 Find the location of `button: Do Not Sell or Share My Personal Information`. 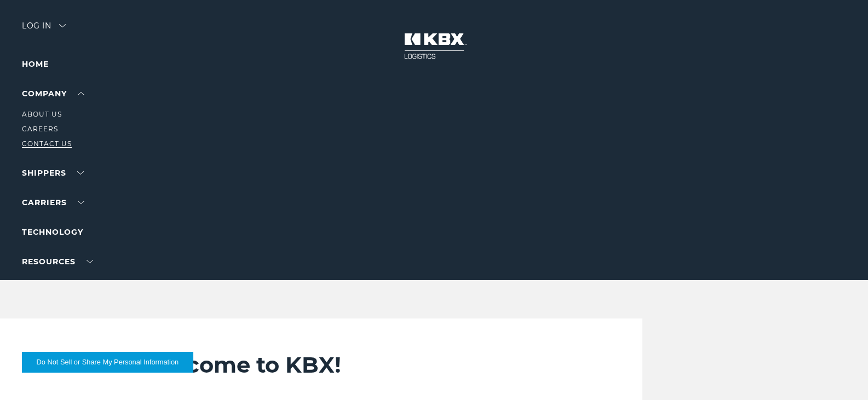

button: Do Not Sell or Share My Personal Information is located at coordinates (107, 362).